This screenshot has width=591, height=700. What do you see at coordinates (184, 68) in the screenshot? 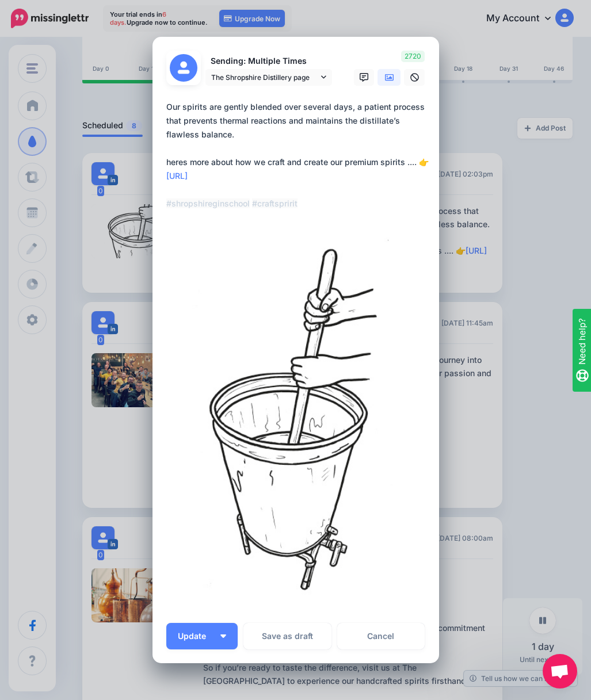
I see `img: user_default_image.png` at bounding box center [184, 68].